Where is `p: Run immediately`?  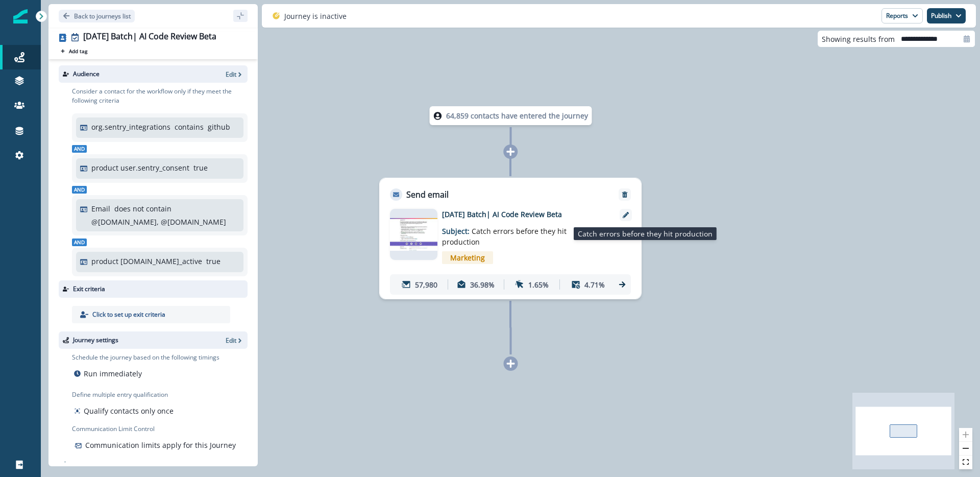 p: Run immediately is located at coordinates (112, 373).